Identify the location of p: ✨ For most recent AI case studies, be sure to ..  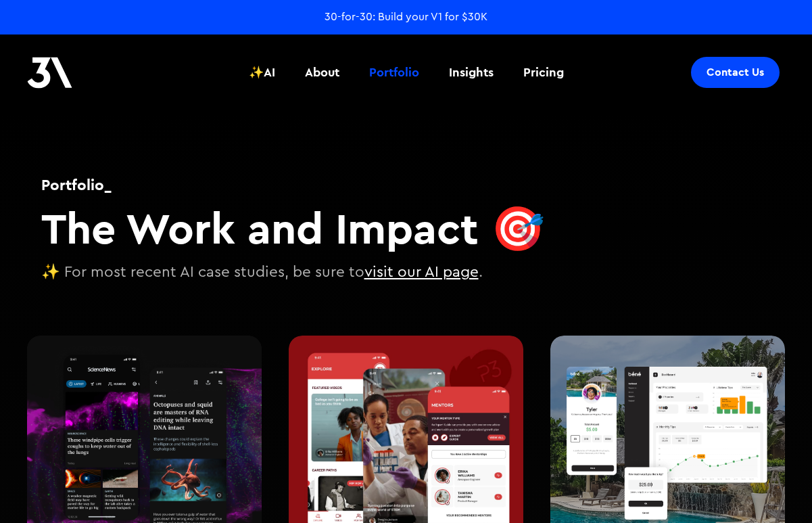
(293, 272).